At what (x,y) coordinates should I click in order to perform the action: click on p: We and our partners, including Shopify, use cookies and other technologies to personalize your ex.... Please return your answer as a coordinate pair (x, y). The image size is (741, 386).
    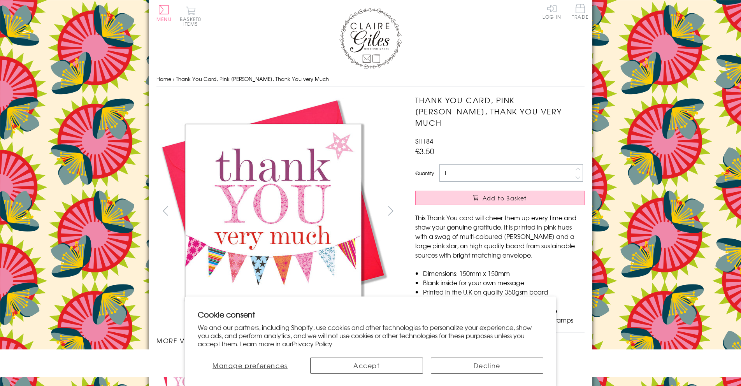
    Looking at the image, I should click on (371, 336).